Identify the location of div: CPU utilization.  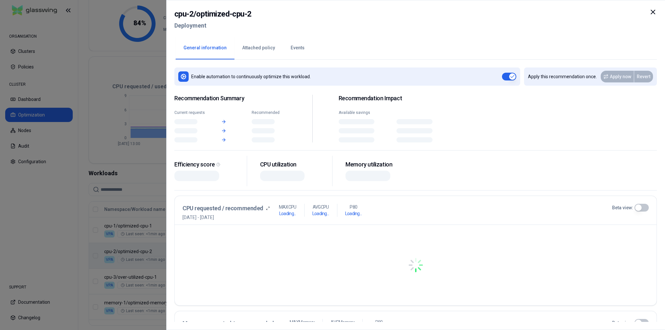
(294, 165).